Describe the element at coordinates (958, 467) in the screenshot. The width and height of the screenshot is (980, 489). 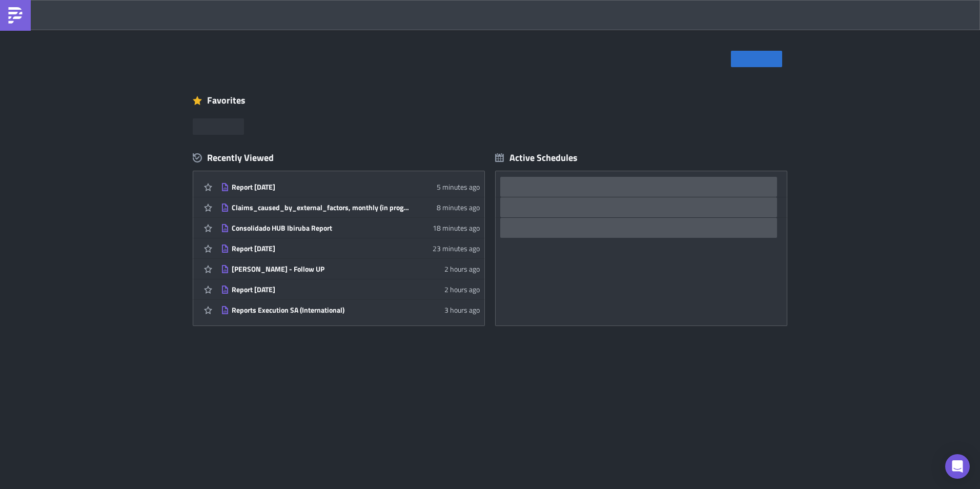
I see `div: Open Intercom Messenger` at that location.